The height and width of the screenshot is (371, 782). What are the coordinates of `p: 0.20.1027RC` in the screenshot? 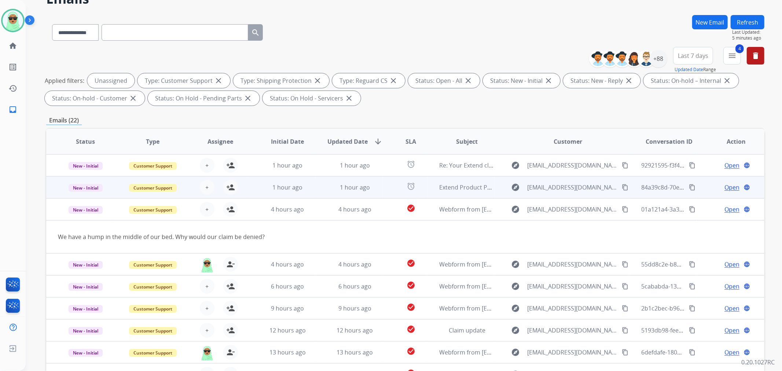 It's located at (758, 362).